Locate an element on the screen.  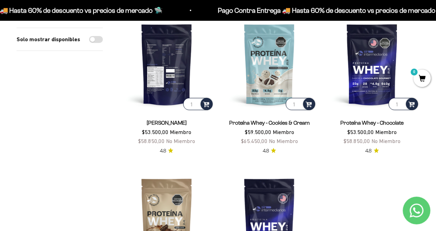
a: Proteína Whey - Chocolate is located at coordinates (373, 122).